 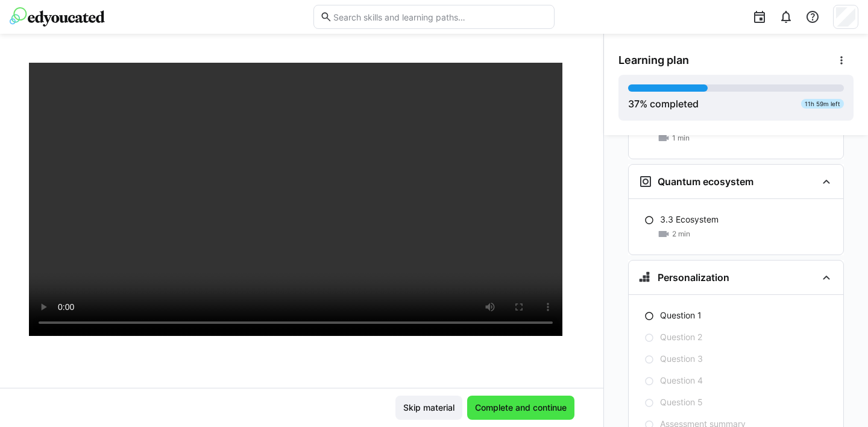 I want to click on p: Question 3, so click(x=681, y=359).